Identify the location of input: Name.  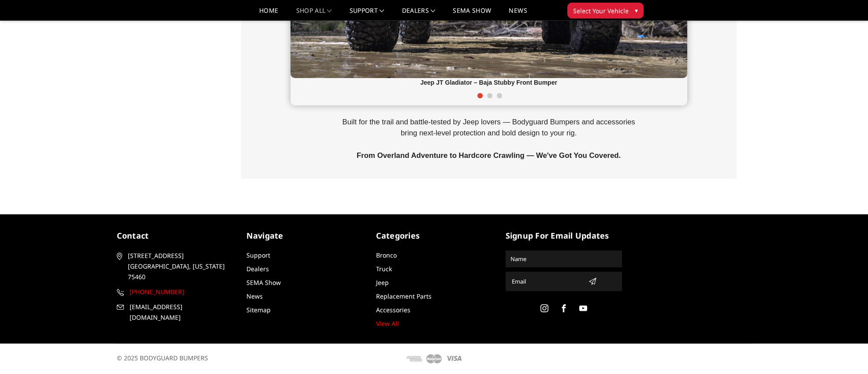
(564, 259).